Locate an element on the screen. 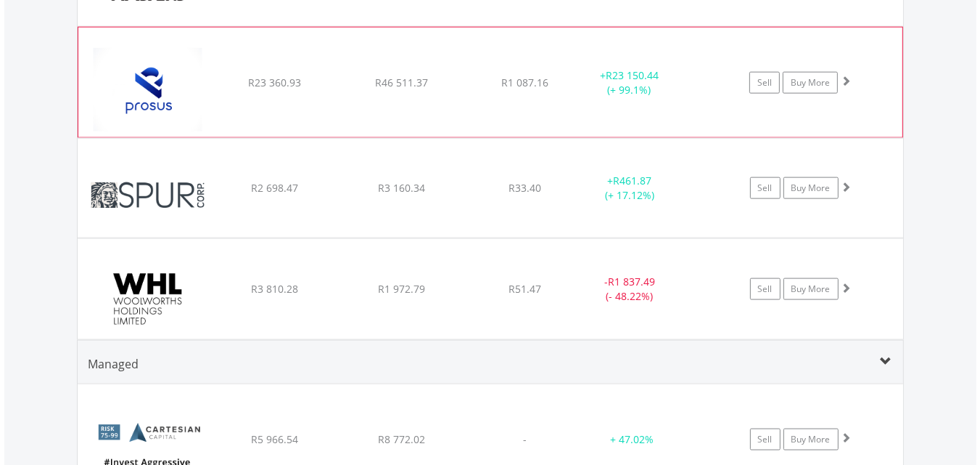  span: R1 837.49 is located at coordinates (631, 281).